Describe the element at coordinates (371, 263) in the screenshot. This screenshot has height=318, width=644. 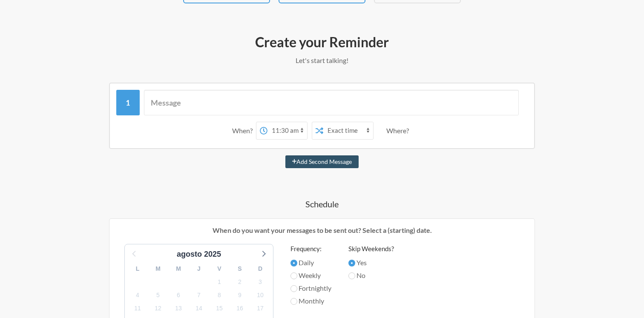
I see `label: Yes` at that location.